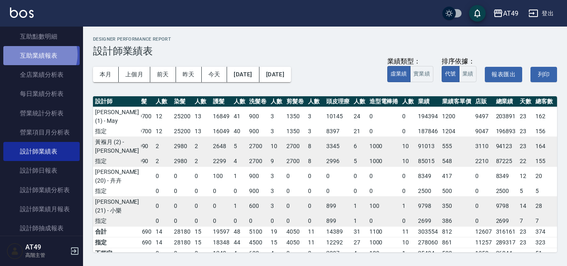 The height and width of the screenshot is (266, 567). What do you see at coordinates (456, 146) in the screenshot?
I see `td: 555` at bounding box center [456, 146].